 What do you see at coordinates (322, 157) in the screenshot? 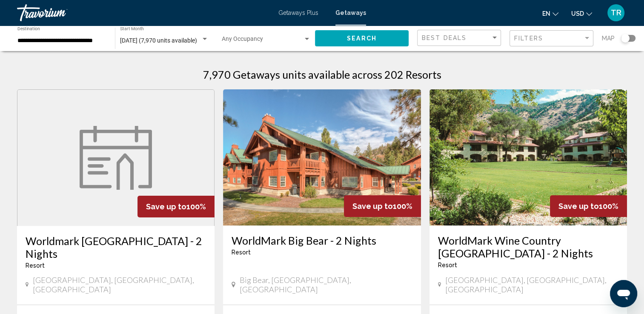
I see `img: 4205E01X.jpg` at bounding box center [322, 157].